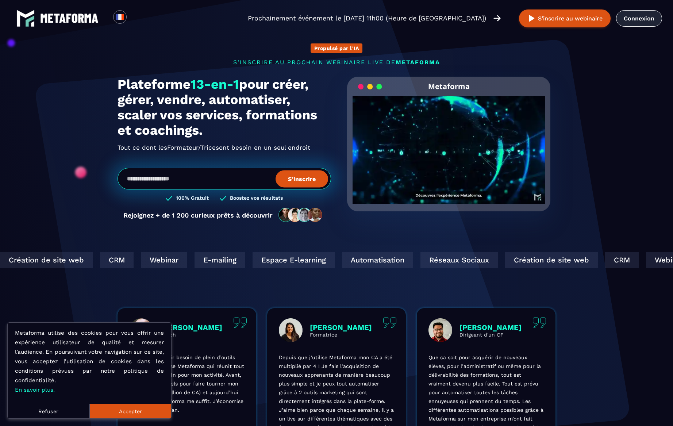 The image size is (673, 426). Describe the element at coordinates (418, 62) in the screenshot. I see `span: METAFORMA` at that location.